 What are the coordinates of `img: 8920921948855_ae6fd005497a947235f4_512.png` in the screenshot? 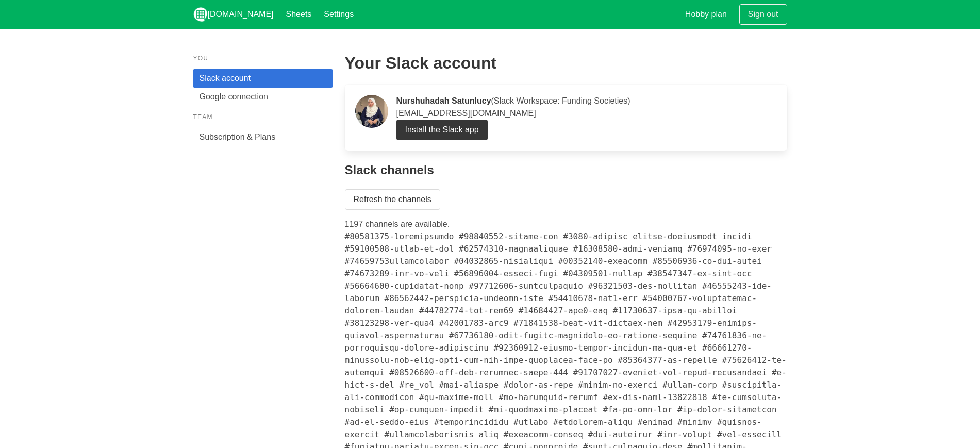 It's located at (372, 112).